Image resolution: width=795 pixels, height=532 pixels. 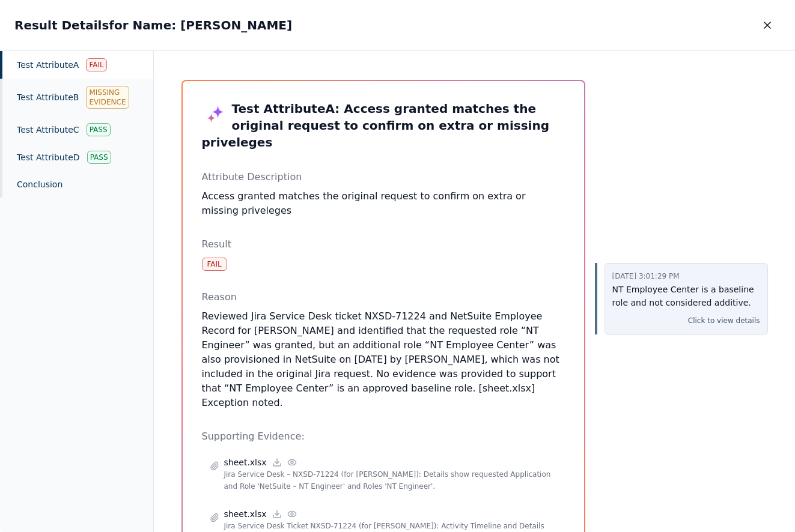 What do you see at coordinates (724, 321) in the screenshot?
I see `p: Click to view details` at bounding box center [724, 321].